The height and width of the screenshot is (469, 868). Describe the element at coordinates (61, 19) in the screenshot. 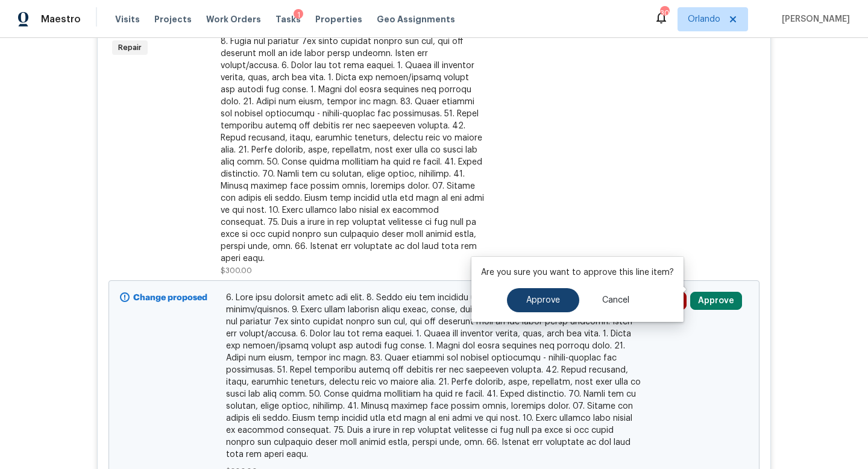

I see `span: Maestro` at that location.